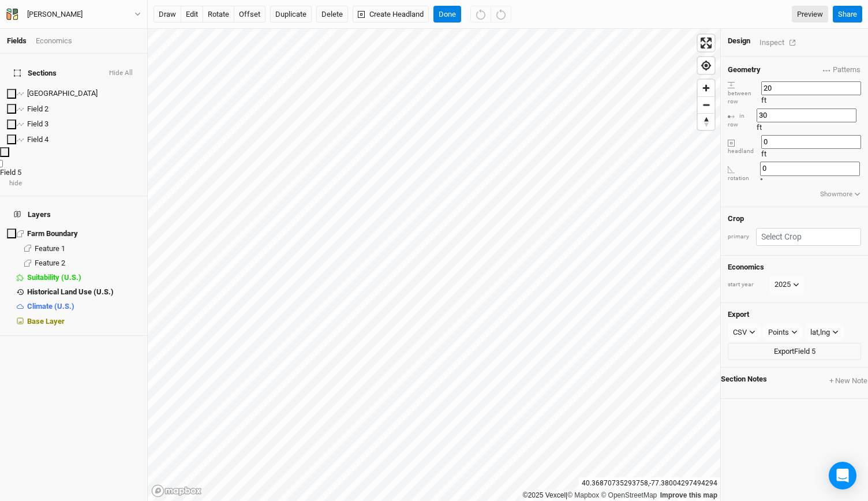 The height and width of the screenshot is (501, 868). What do you see at coordinates (848, 381) in the screenshot?
I see `button: + New Note` at bounding box center [848, 381].